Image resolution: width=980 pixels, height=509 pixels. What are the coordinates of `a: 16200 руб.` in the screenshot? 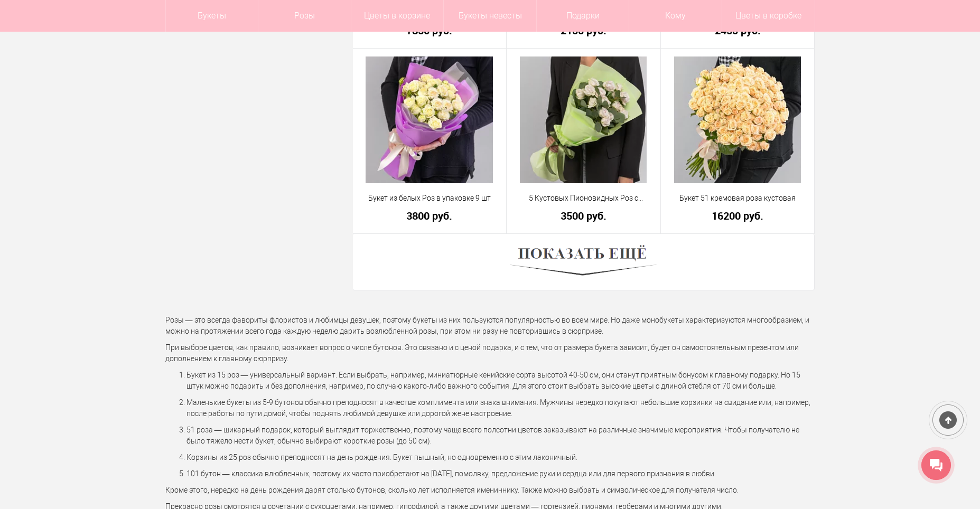 It's located at (738, 216).